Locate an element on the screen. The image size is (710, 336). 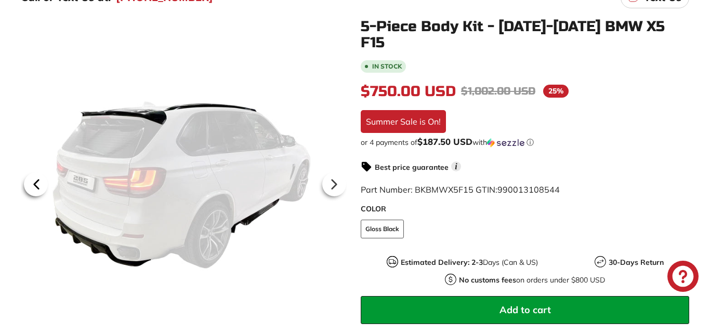
span: Part Number: BKBMWX5F15 GTIN: is located at coordinates (460, 190).